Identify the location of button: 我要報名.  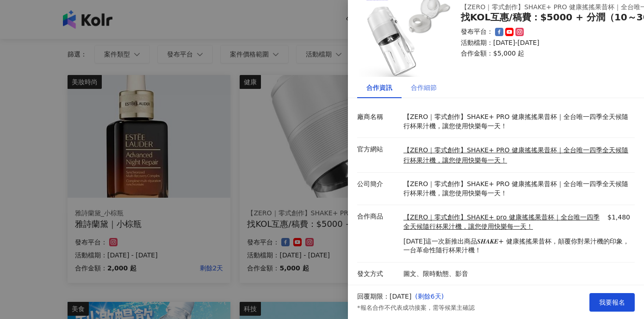
(613, 302).